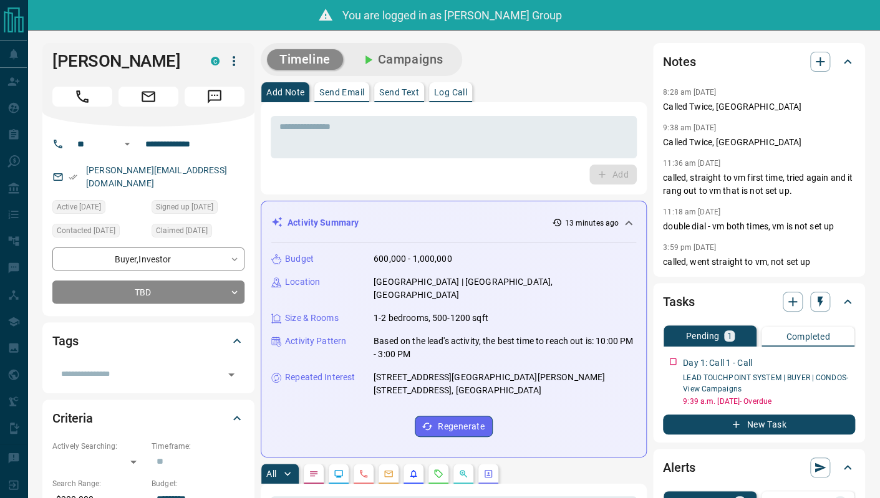  I want to click on p: 1-2 bedrooms, 500-1200 sqft, so click(431, 318).